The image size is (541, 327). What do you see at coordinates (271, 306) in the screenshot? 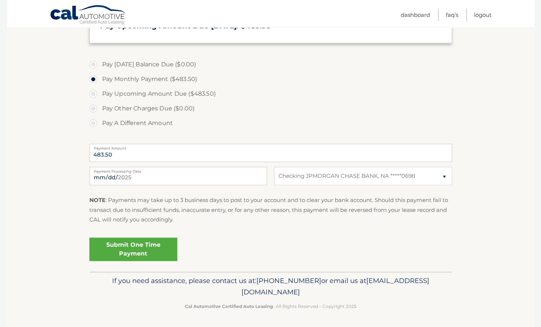
I see `p: - All Rights Reserved - Copyright 2025` at bounding box center [271, 306].